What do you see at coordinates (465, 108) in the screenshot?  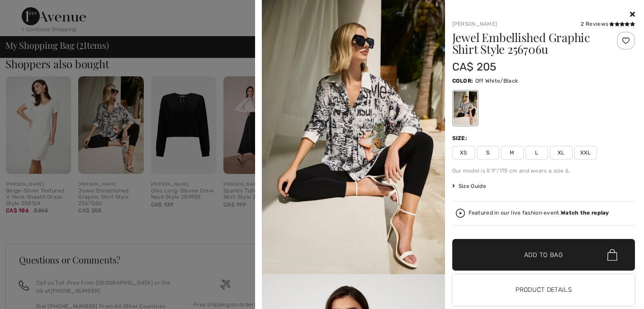 I see `div: Off White/Black` at bounding box center [465, 108].